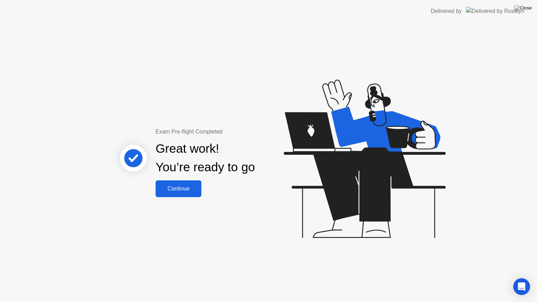  I want to click on img: Close, so click(523, 8).